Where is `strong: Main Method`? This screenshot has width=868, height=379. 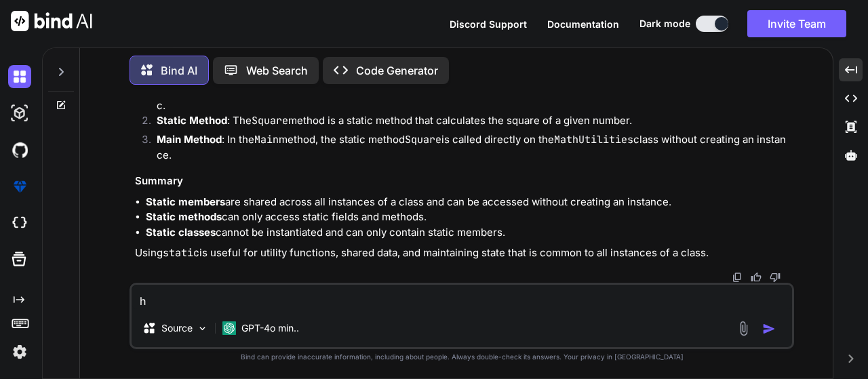
strong: Main Method is located at coordinates (189, 139).